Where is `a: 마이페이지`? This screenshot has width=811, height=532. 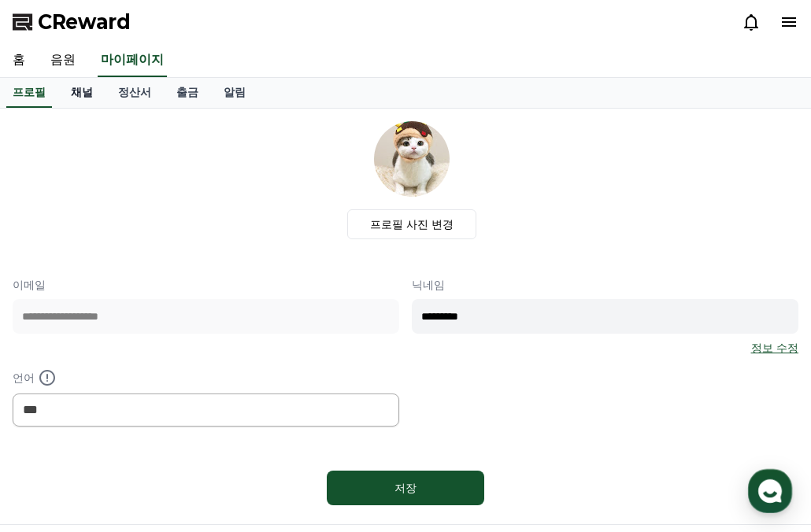
a: 마이페이지 is located at coordinates (132, 60).